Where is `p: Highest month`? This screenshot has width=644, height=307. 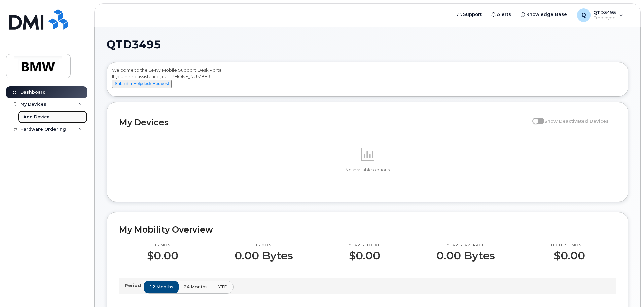
p: Highest month is located at coordinates (569, 245).